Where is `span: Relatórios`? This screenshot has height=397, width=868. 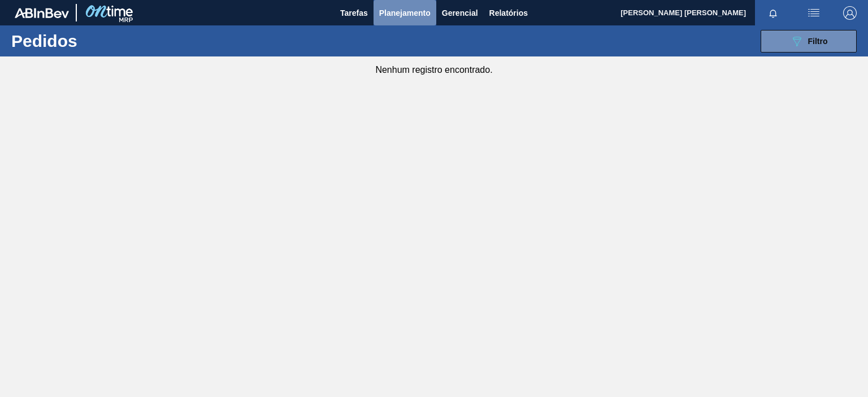 span: Relatórios is located at coordinates (509, 13).